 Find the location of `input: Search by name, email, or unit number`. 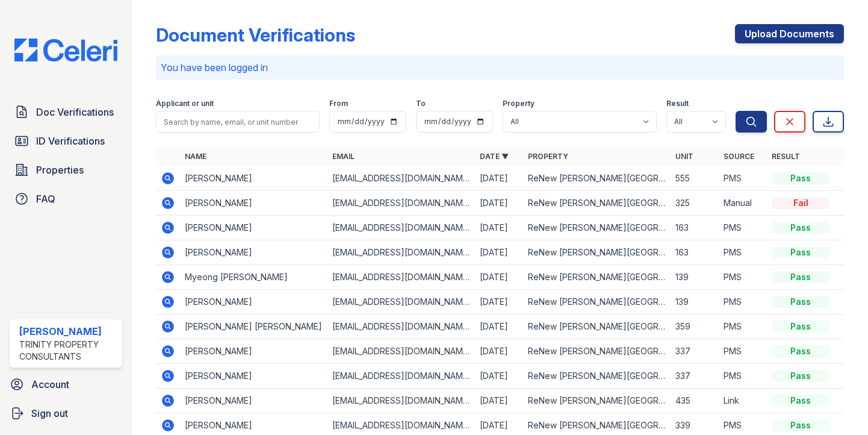

input: Search by name, email, or unit number is located at coordinates (238, 122).